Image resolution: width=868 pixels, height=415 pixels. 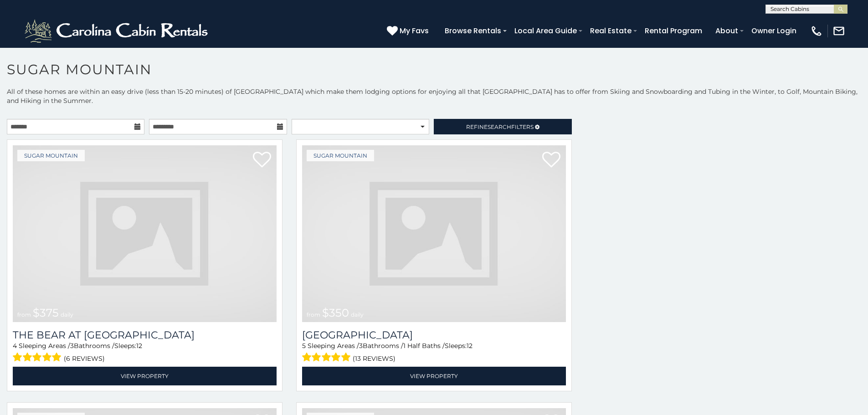 What do you see at coordinates (674, 31) in the screenshot?
I see `a: Rental Program` at bounding box center [674, 31].